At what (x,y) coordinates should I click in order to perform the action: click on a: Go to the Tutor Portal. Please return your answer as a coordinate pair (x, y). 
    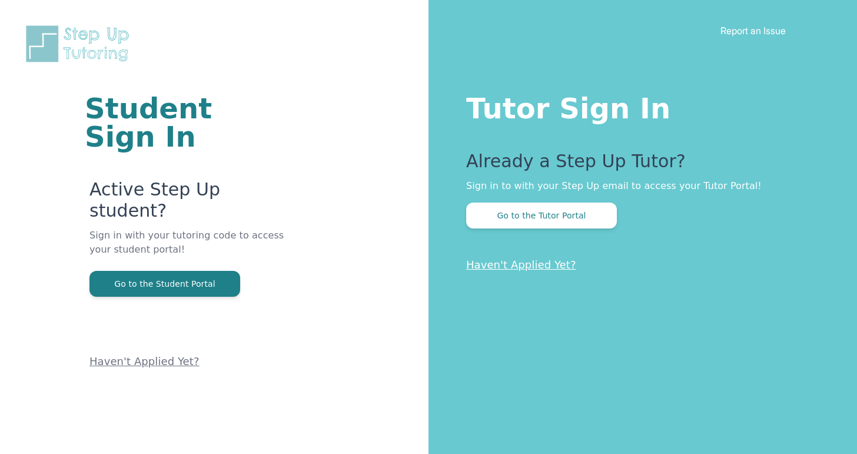
    Looking at the image, I should click on (542, 215).